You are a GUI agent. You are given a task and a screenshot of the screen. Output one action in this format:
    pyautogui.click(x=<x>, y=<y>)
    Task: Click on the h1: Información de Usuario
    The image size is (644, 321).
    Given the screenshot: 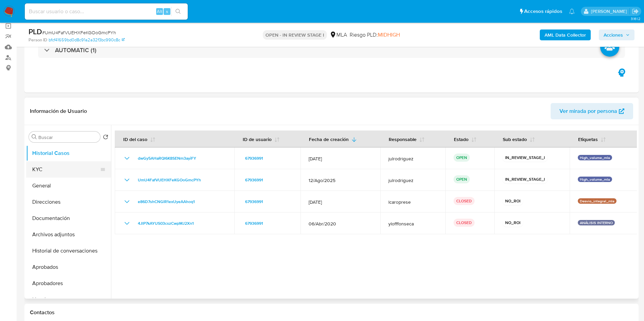 What is the action you would take?
    pyautogui.click(x=58, y=111)
    